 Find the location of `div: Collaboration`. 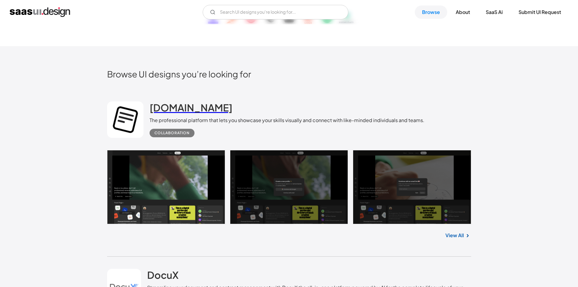

div: Collaboration is located at coordinates (172, 133).